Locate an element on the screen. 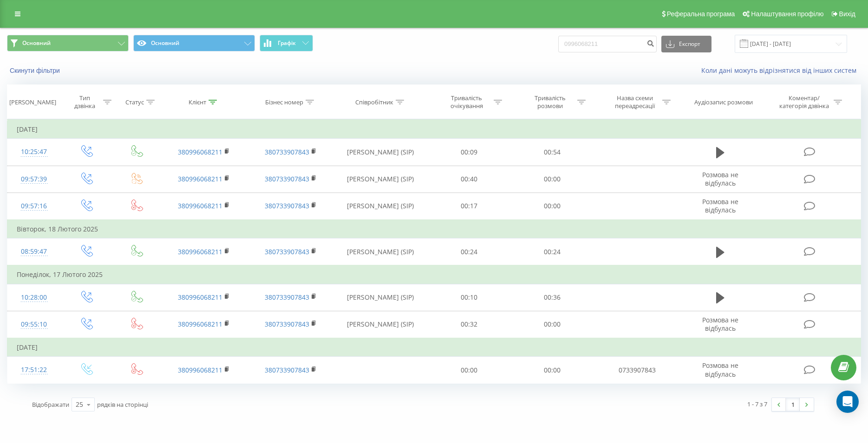 This screenshot has width=868, height=443. div: 10:25:47 is located at coordinates (34, 152).